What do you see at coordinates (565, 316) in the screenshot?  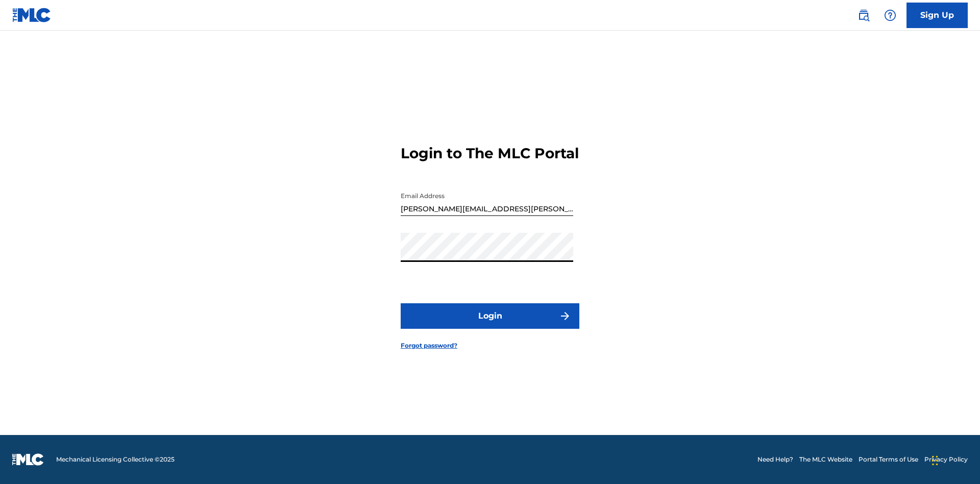 I see `img: f7272a7cc735f4ea7f67.svg` at bounding box center [565, 316].